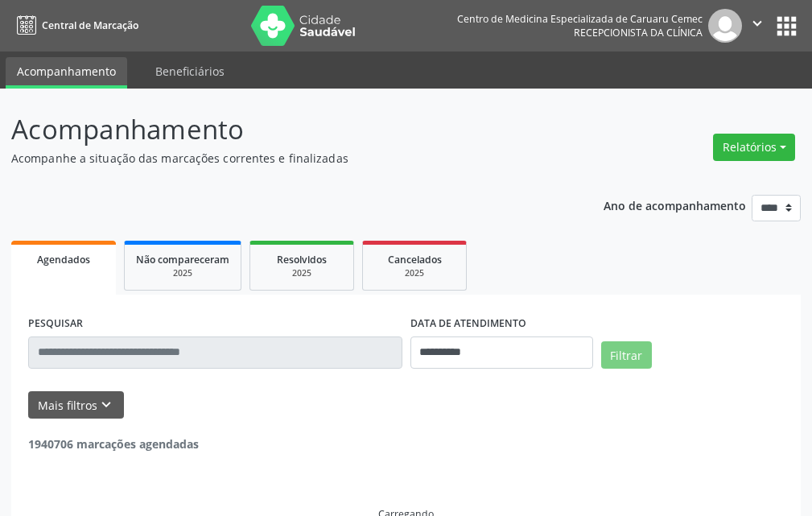 This screenshot has height=516, width=812. Describe the element at coordinates (754, 147) in the screenshot. I see `button: Relatórios` at that location.